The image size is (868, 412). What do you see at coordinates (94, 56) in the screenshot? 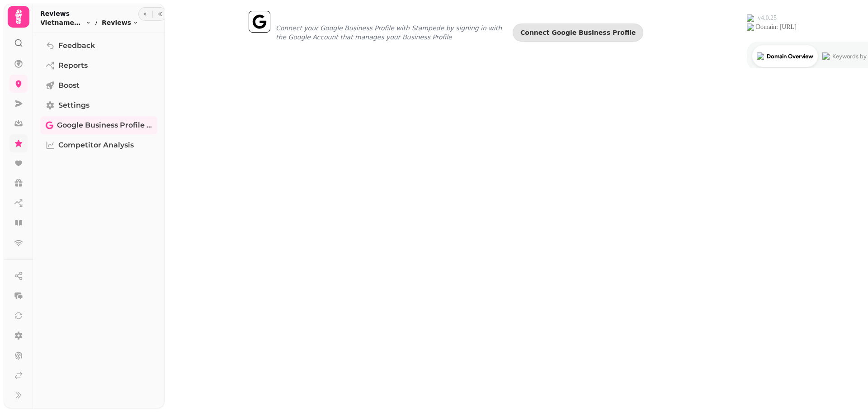
I see `img: tab_keywords_by_traffic_grey.svg` at bounding box center [94, 56].